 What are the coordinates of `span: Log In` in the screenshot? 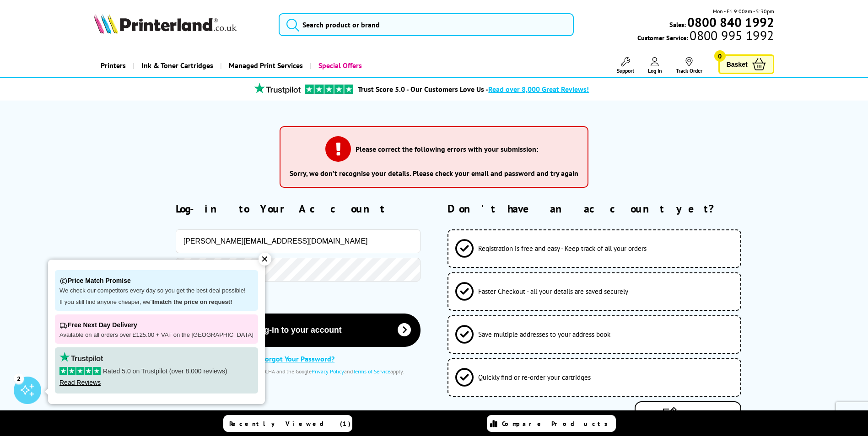 It's located at (655, 71).